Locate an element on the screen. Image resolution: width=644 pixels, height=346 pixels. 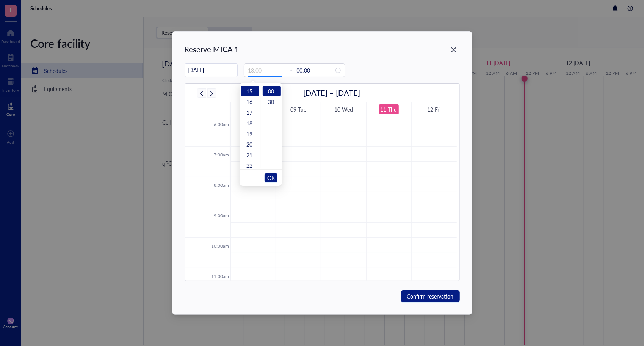
div: 18 is located at coordinates (250, 123).